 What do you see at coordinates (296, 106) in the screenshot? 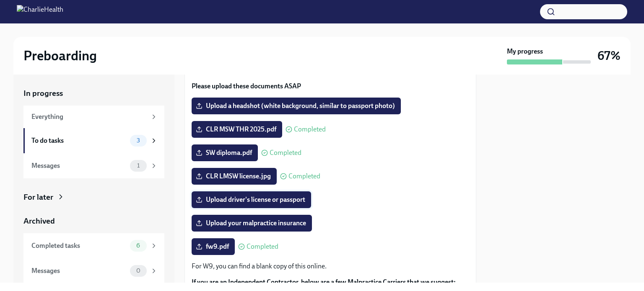
I see `label: Upload a headshot (white background, similar to passport photo)` at bounding box center [296, 106].